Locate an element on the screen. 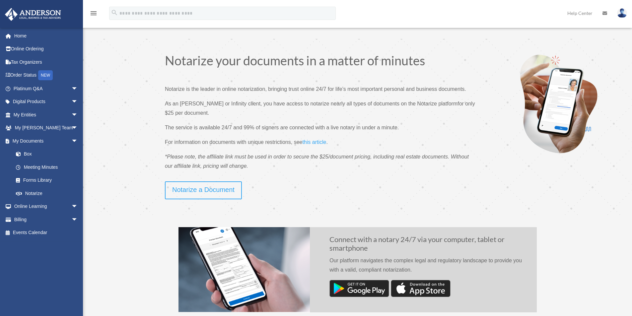  a: Order StatusNEW is located at coordinates (46, 75).